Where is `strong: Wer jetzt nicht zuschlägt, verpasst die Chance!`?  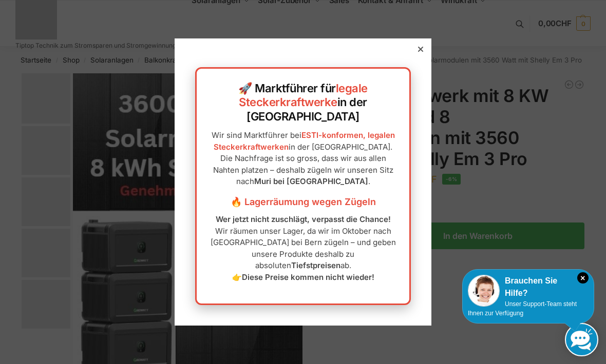 strong: Wer jetzt nicht zuschlägt, verpasst die Chance! is located at coordinates (303, 219).